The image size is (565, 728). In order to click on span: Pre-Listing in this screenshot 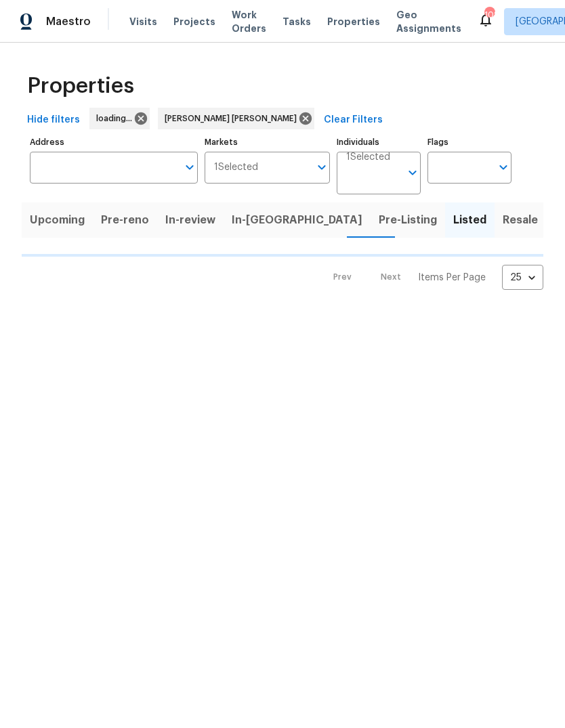, I will do `click(408, 220)`.